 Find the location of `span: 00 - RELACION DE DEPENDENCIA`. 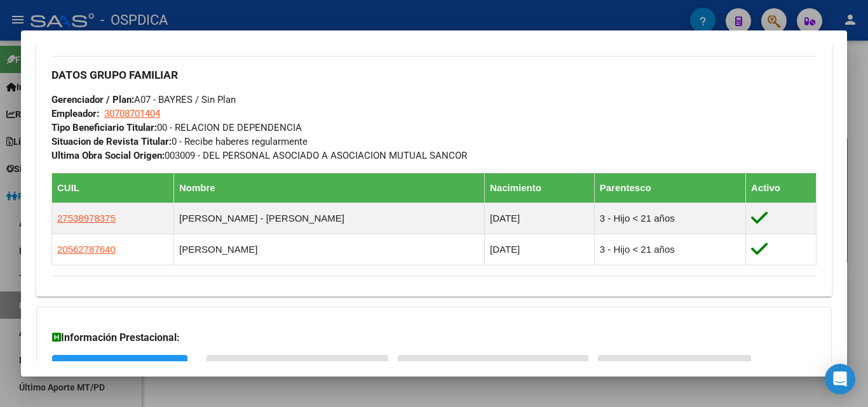

span: 00 - RELACION DE DEPENDENCIA is located at coordinates (177, 128).